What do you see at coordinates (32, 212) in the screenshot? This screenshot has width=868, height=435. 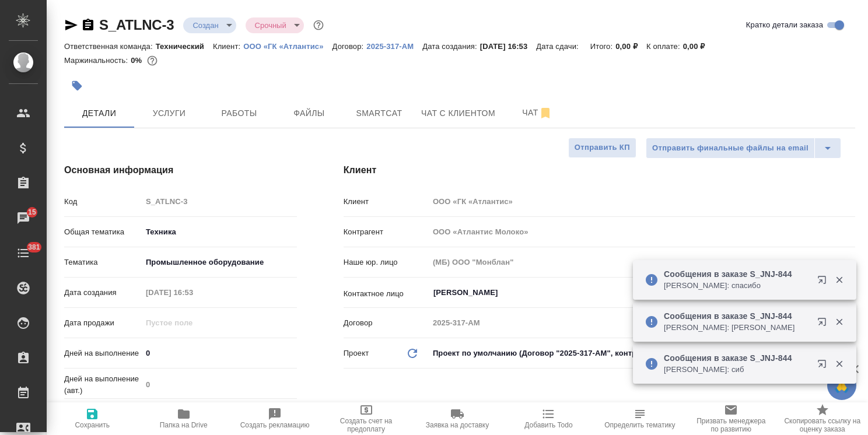 I see `span: 15` at bounding box center [32, 212].